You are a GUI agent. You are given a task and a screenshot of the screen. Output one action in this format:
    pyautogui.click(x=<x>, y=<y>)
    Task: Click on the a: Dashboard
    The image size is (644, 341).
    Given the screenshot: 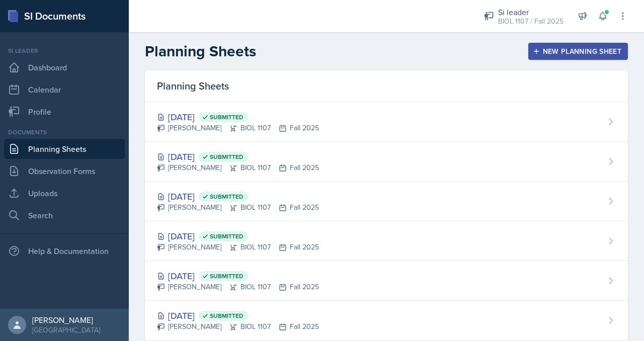 What is the action you would take?
    pyautogui.click(x=64, y=67)
    